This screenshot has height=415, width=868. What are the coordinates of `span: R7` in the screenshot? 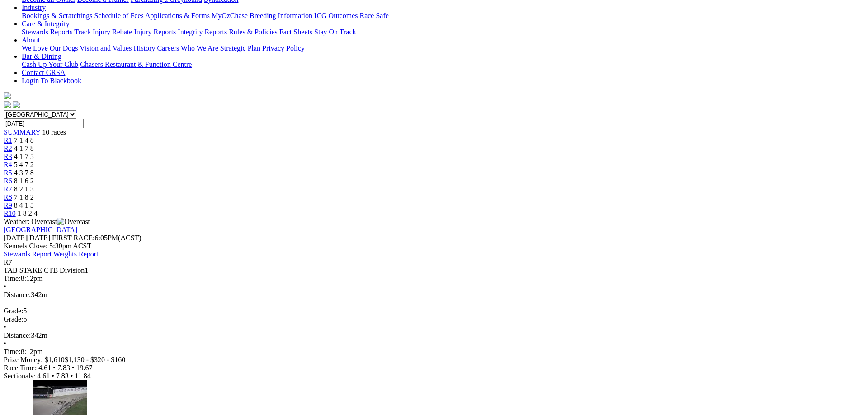 It's located at (8, 189).